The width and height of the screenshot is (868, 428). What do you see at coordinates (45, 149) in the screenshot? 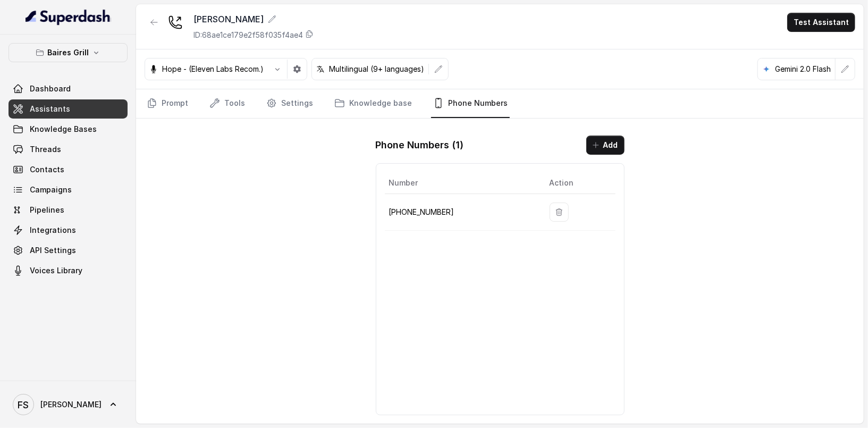
I see `span: Threads` at bounding box center [45, 149].